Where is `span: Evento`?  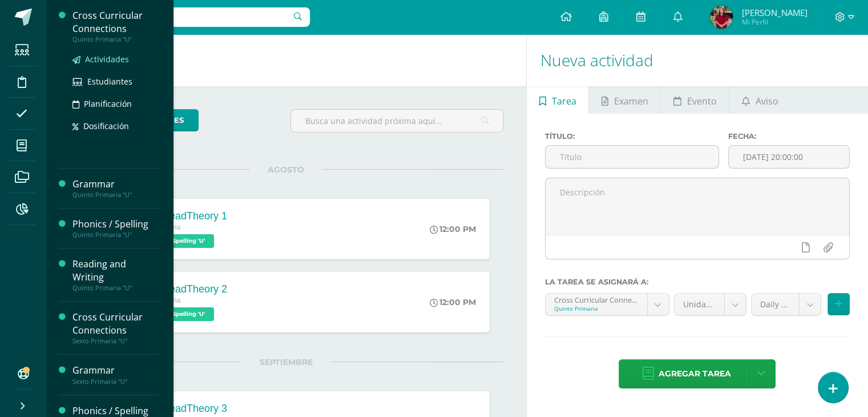
span: Evento is located at coordinates (702, 101).